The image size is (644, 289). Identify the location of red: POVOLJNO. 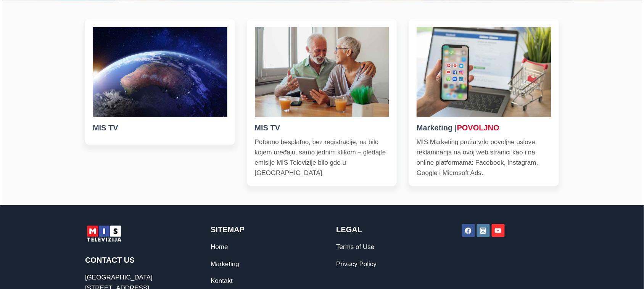
(478, 128).